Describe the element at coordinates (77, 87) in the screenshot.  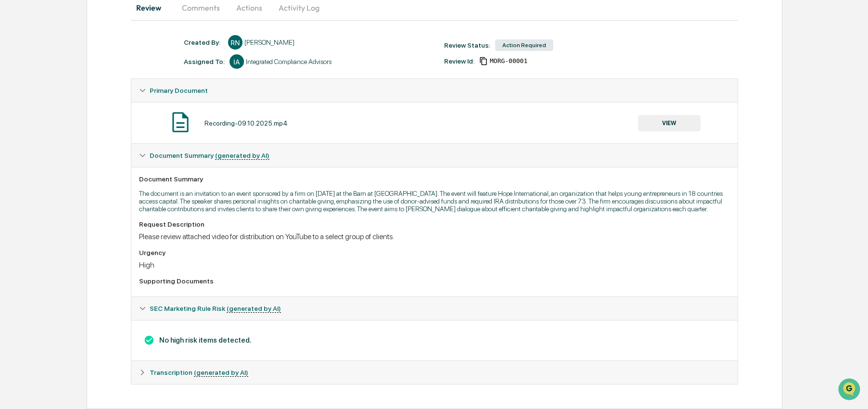
I see `div: We're available if you need us!` at that location.